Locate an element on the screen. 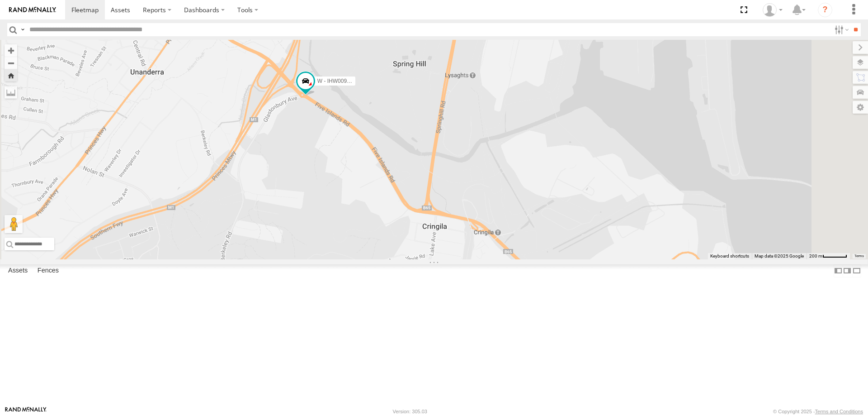  button: Zoom out is located at coordinates (11, 63).